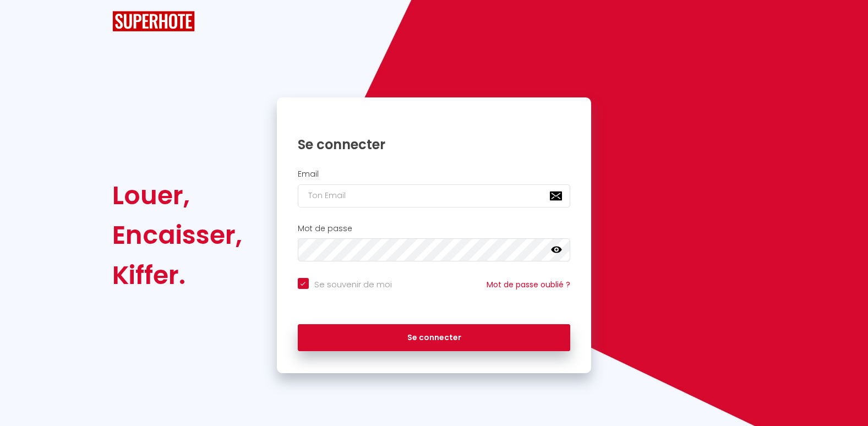  What do you see at coordinates (434, 337) in the screenshot?
I see `button: Se connecter` at bounding box center [434, 337].